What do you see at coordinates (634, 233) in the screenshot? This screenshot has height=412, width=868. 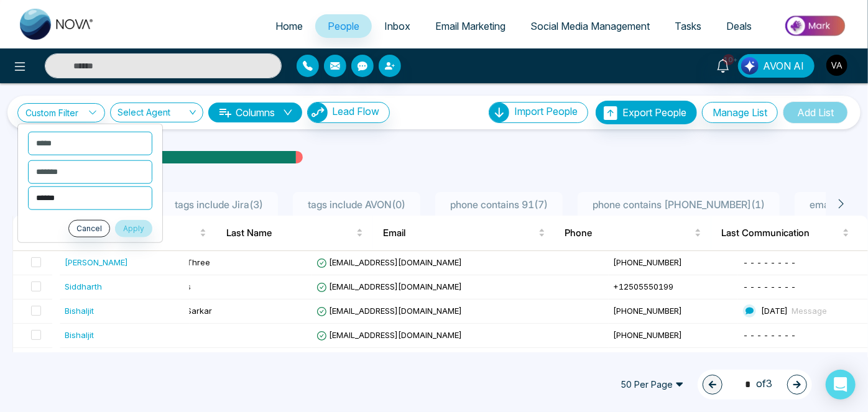 I see `th: Phone` at bounding box center [634, 233].